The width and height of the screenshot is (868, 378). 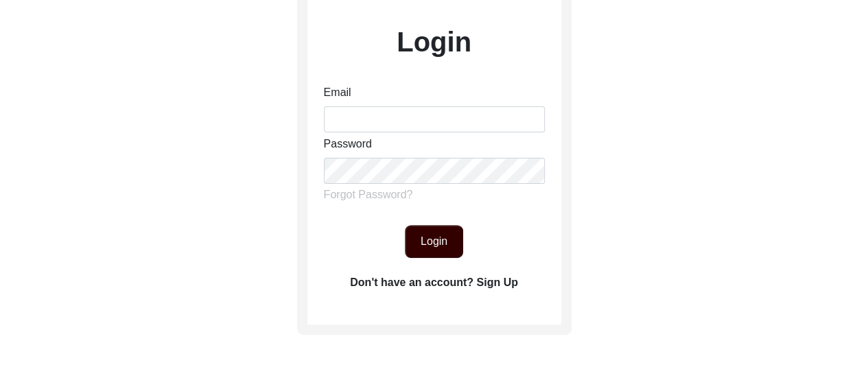 What do you see at coordinates (338, 93) in the screenshot?
I see `label: Email` at bounding box center [338, 93].